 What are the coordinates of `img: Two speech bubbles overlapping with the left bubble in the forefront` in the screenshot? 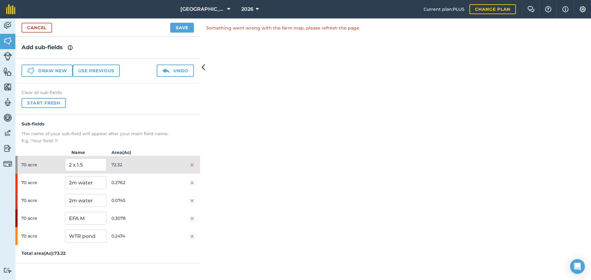 It's located at (531, 9).